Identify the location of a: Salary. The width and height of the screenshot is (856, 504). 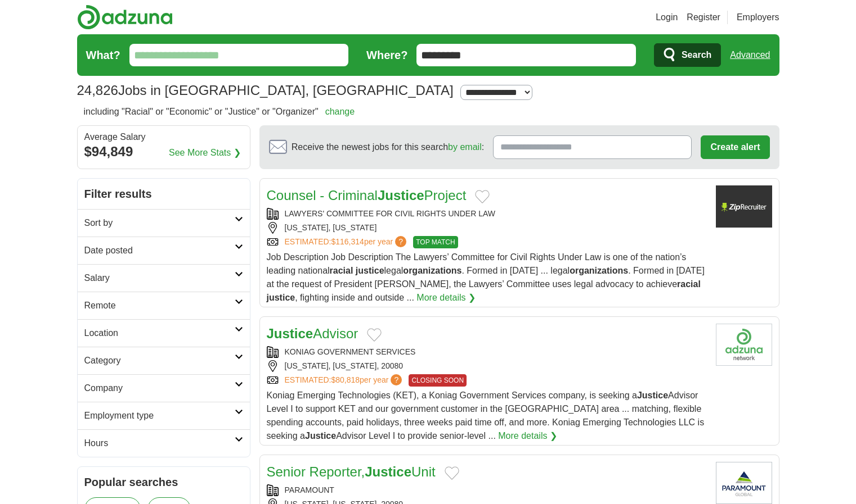
(164, 278).